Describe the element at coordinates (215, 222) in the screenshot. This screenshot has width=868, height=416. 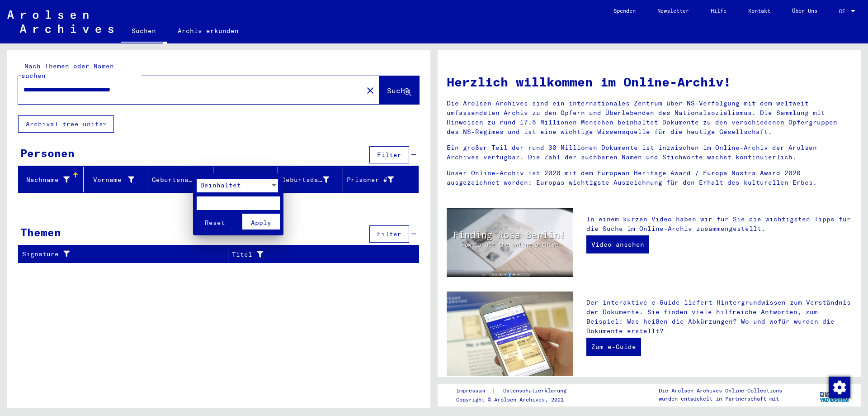
I see `span: Reset` at that location.